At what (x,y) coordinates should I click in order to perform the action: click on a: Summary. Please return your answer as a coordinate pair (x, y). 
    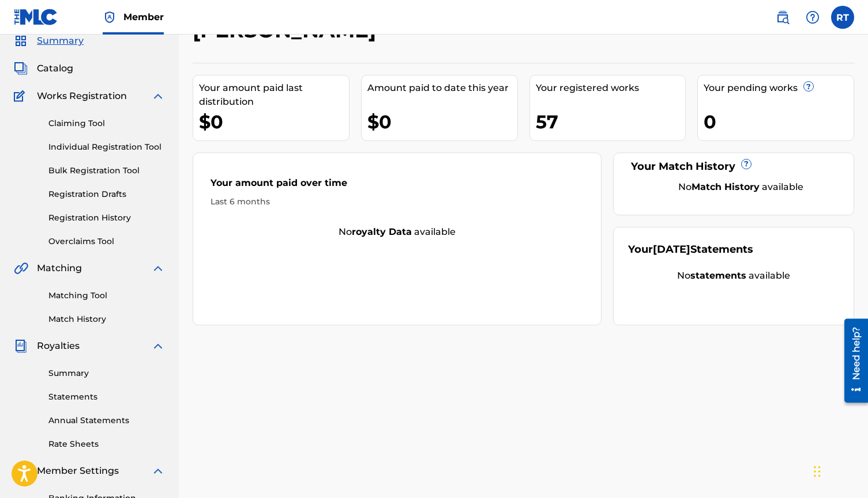
    Looking at the image, I should click on (107, 373).